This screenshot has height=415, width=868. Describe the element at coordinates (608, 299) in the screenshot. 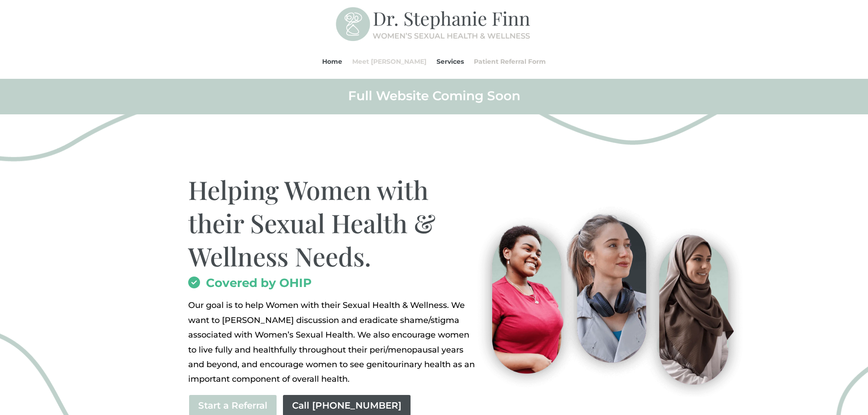

I see `img: Visit-Pleasure-MD-Ontario-Women-Sexual-Health-and-Wellness` at that location.